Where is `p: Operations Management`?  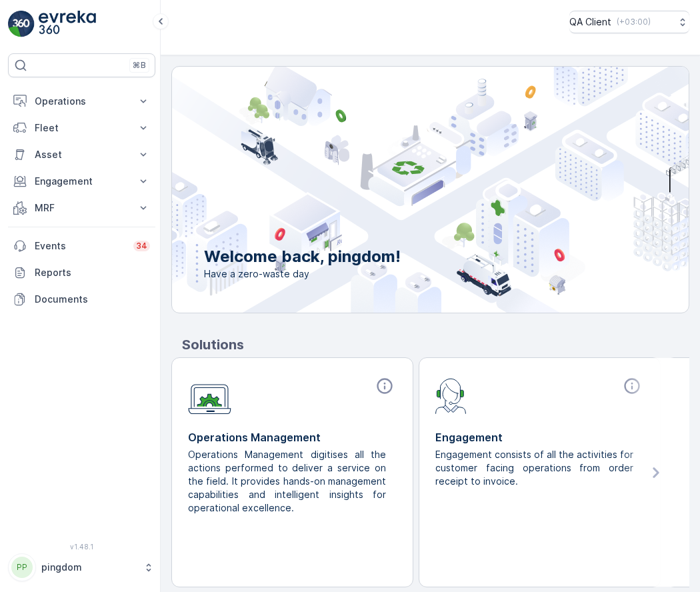 p: Operations Management is located at coordinates (292, 437).